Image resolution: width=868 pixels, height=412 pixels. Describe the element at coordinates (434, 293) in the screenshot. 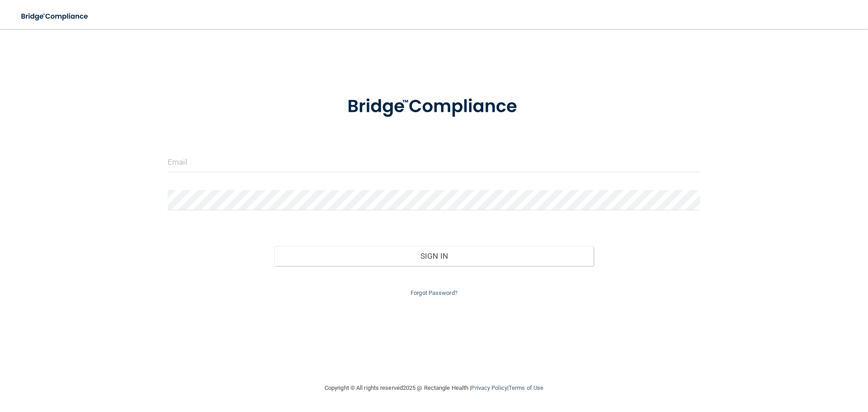

I see `a: Forgot Password?` at that location.